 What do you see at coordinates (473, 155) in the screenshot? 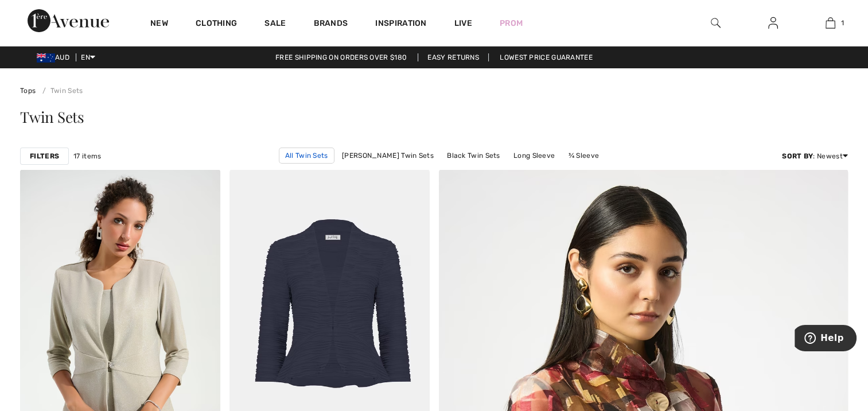
I see `a: Black Twin Sets` at bounding box center [473, 155].